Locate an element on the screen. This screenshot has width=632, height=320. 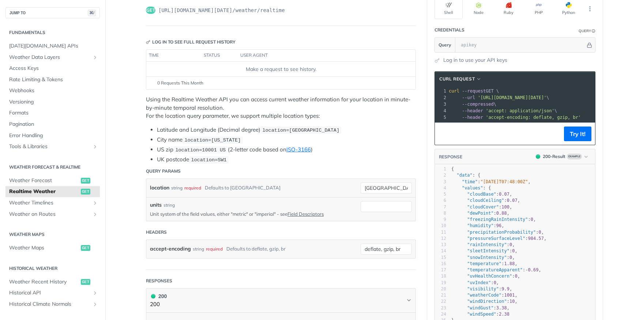
div: 2 is located at coordinates (441, 98).